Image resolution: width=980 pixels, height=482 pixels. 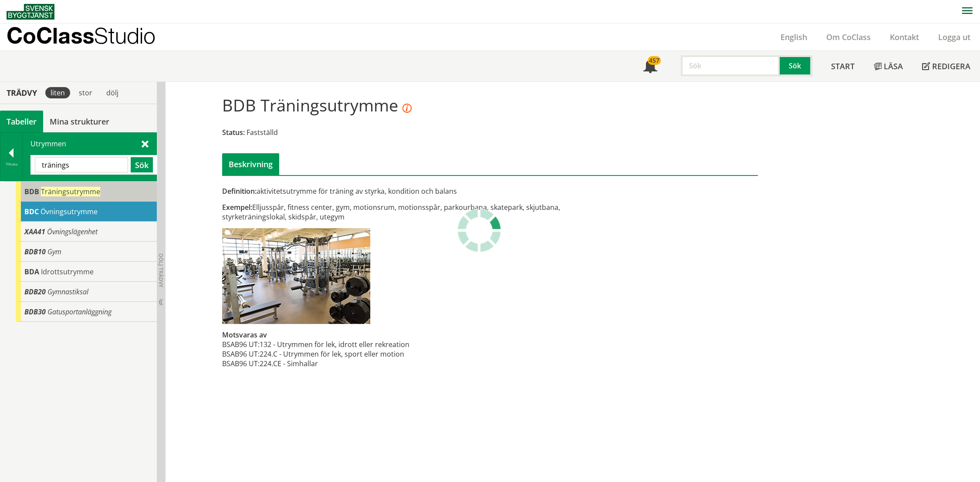 I want to click on span: Redigera, so click(x=951, y=66).